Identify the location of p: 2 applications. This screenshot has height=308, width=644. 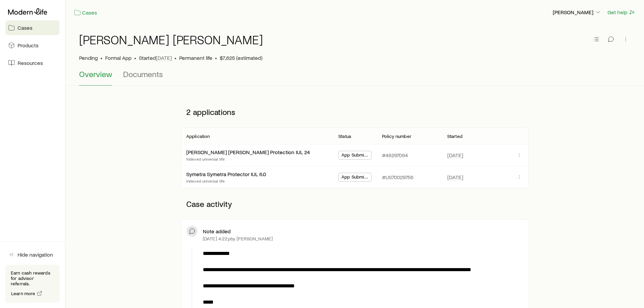
(354, 112).